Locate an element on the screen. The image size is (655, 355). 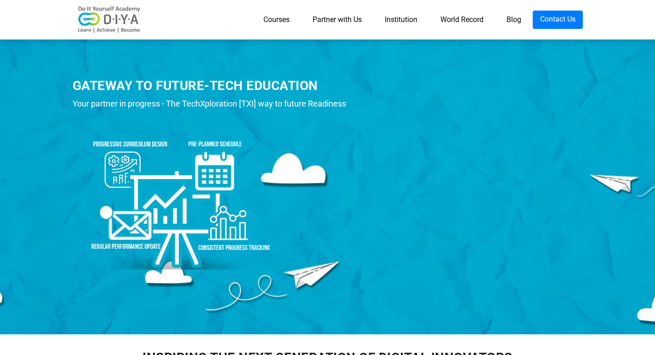
a: Partner with Us is located at coordinates (337, 20).